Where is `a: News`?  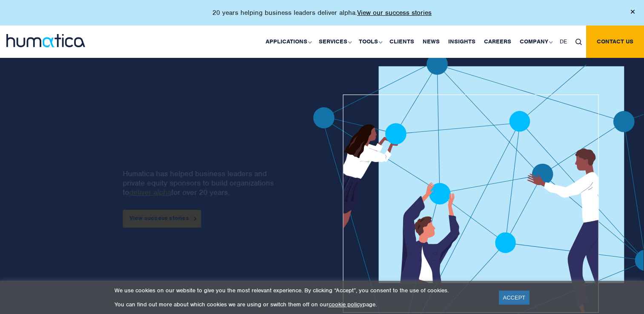 a: News is located at coordinates (431, 42).